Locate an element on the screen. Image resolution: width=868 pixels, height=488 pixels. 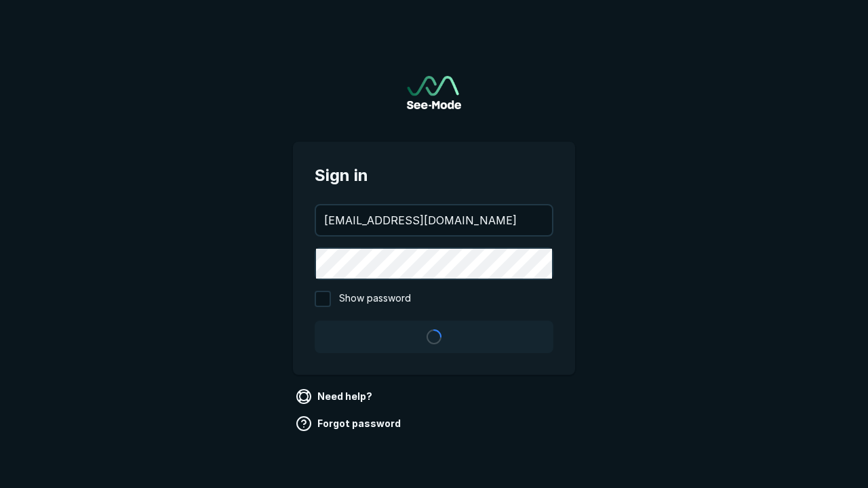
img: See-Mode Logo is located at coordinates (434, 92).